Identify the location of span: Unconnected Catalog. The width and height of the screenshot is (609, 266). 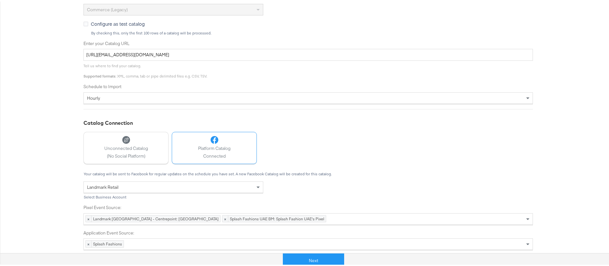
(126, 146).